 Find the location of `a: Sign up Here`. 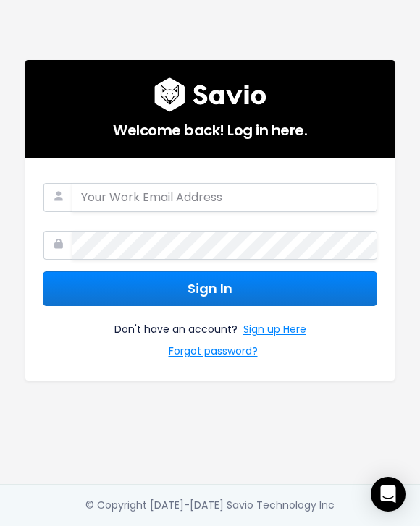

a: Sign up Here is located at coordinates (275, 330).